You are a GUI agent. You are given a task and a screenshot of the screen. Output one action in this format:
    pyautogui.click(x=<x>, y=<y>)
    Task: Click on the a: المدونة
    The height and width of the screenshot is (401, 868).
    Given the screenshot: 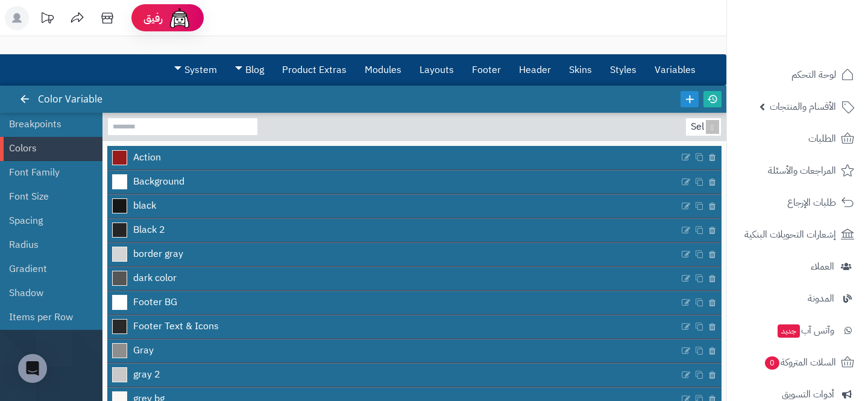 What is the action you would take?
    pyautogui.click(x=798, y=298)
    